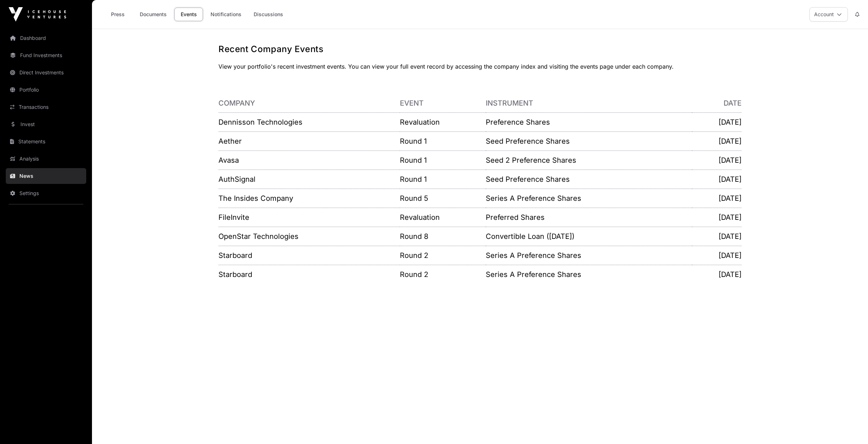 This screenshot has width=868, height=444. Describe the element at coordinates (442, 103) in the screenshot. I see `th: Event` at that location.